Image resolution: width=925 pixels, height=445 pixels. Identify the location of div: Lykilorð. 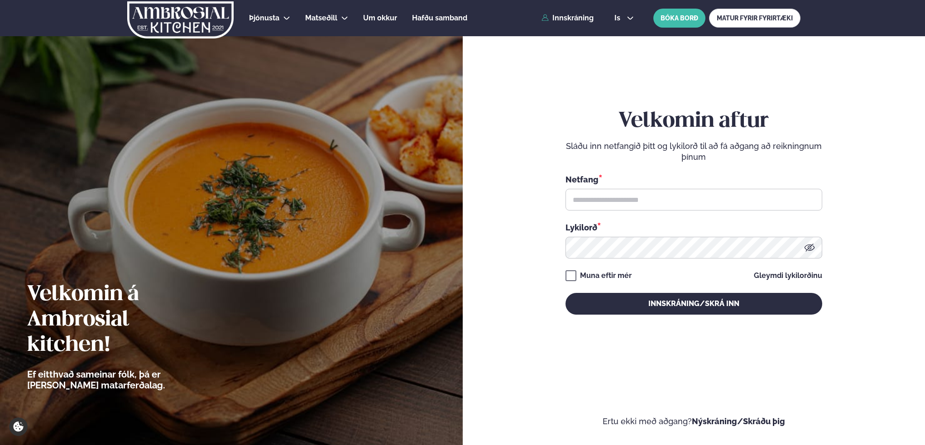
(694, 227).